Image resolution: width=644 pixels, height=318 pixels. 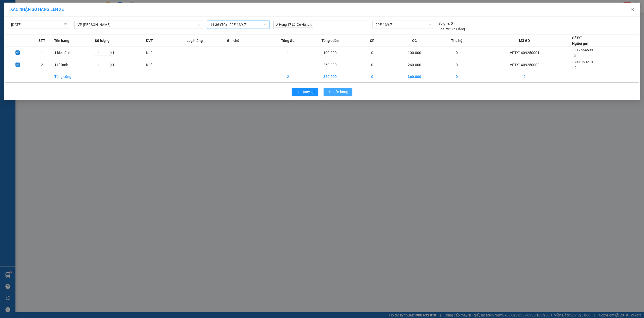 I want to click on span: Tên hàng, so click(x=62, y=40).